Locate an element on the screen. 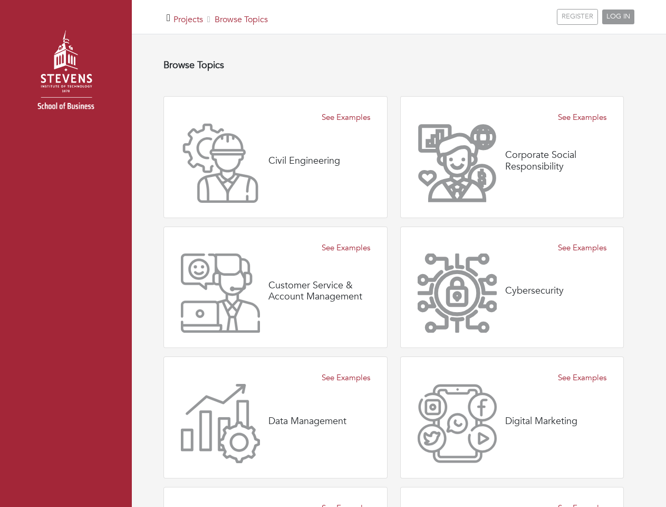  h4: Data Management is located at coordinates (308, 421).